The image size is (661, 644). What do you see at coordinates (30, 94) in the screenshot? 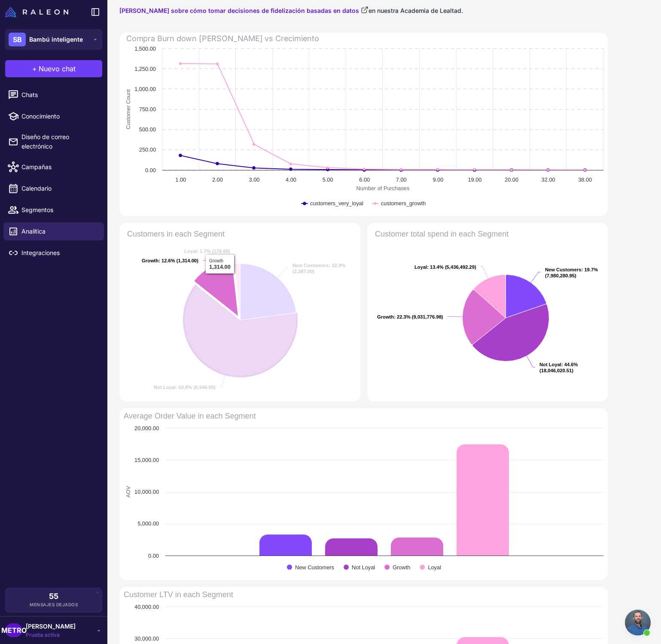
I see `font: Chats` at bounding box center [30, 94].